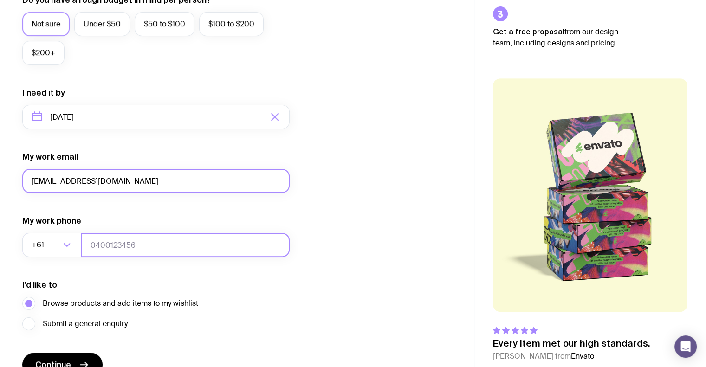 The height and width of the screenshot is (367, 706). I want to click on label: I’d like to, so click(39, 285).